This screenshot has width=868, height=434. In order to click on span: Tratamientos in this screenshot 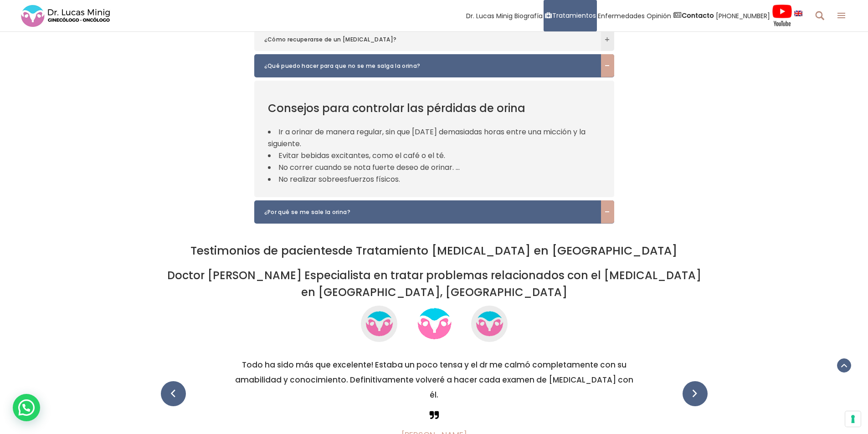, I will do `click(574, 15)`.